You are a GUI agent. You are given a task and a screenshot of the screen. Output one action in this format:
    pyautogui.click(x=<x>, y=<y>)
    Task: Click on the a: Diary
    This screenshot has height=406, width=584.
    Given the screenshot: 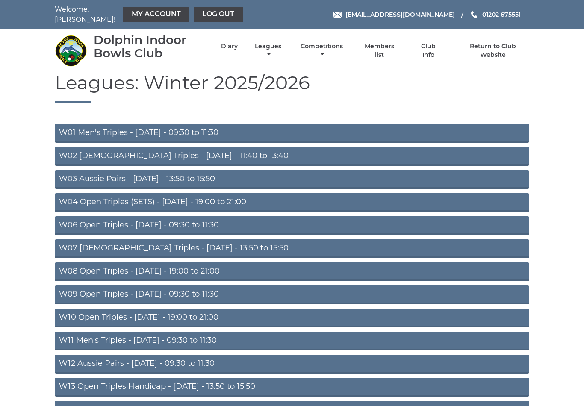 What is the action you would take?
    pyautogui.click(x=229, y=46)
    